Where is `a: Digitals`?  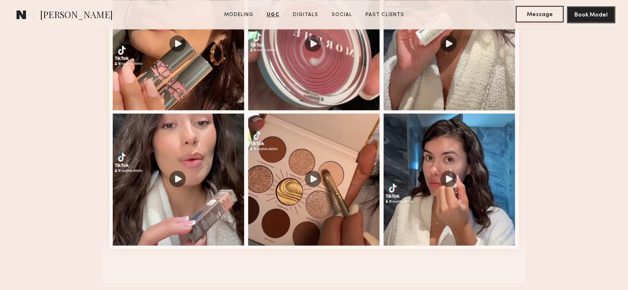
a: Digitals is located at coordinates (305, 15).